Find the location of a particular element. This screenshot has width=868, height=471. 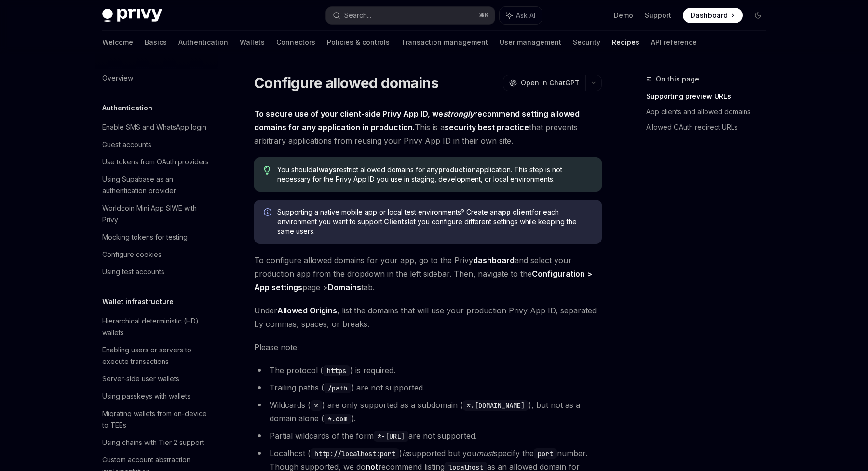

li: The protocol ( ) is required. is located at coordinates (428, 370).